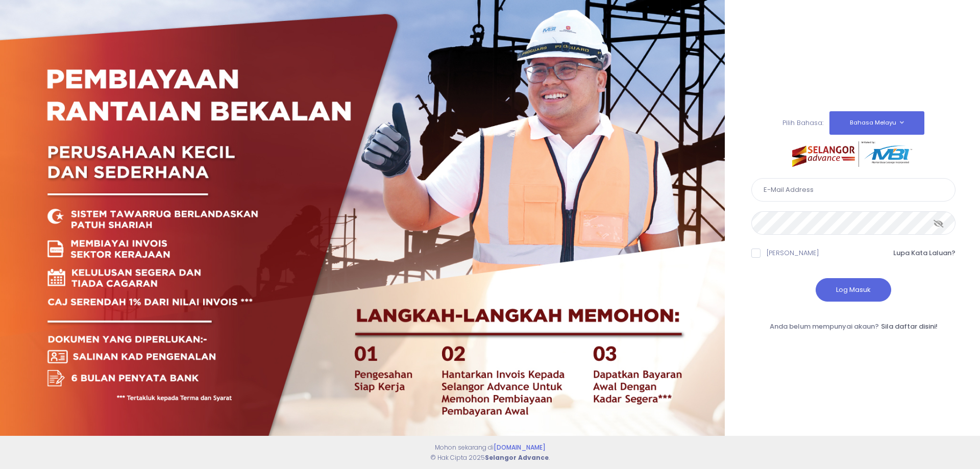 Image resolution: width=980 pixels, height=469 pixels. I want to click on button: Log Masuk, so click(854, 290).